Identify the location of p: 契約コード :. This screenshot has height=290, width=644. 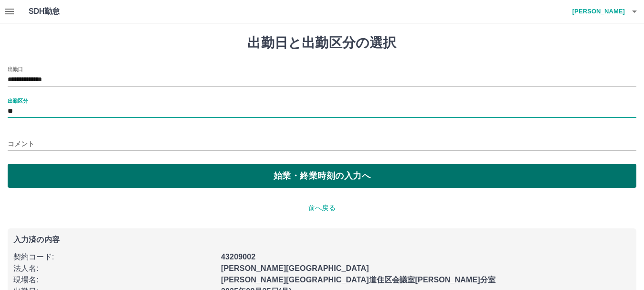
(114, 257).